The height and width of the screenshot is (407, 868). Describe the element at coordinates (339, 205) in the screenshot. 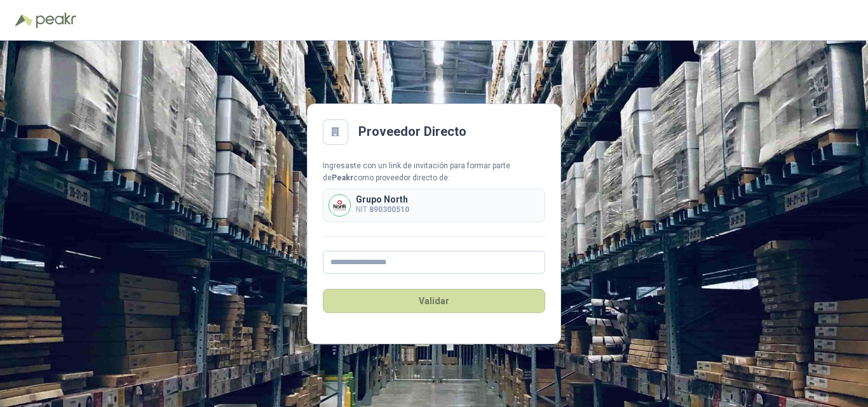

I see `img: Company Logo` at that location.